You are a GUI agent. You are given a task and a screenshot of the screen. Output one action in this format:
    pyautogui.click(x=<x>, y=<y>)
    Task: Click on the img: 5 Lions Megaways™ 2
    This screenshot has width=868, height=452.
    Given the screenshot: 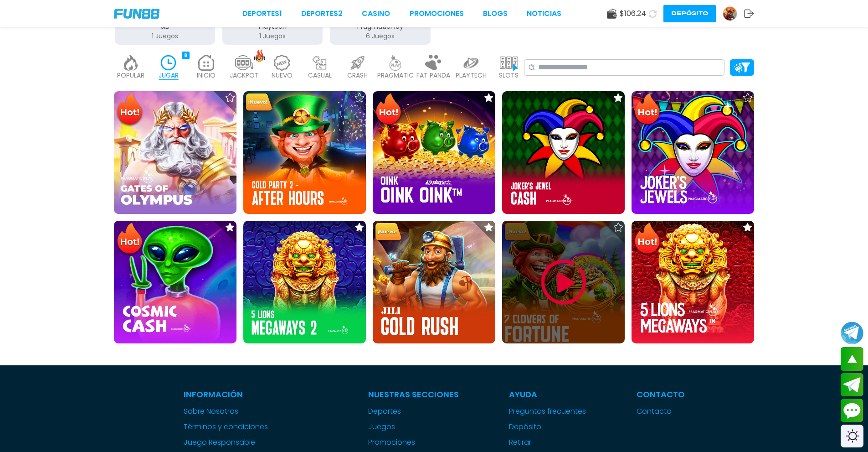 What is the action you would take?
    pyautogui.click(x=304, y=282)
    